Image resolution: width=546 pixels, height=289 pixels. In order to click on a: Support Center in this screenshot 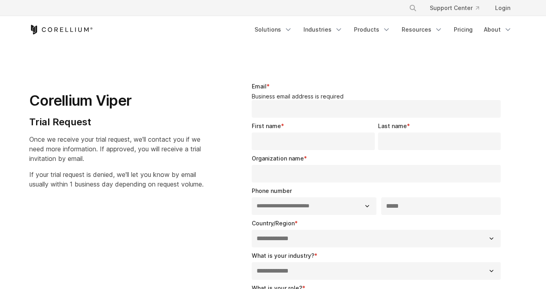, I will do `click(454, 8)`.